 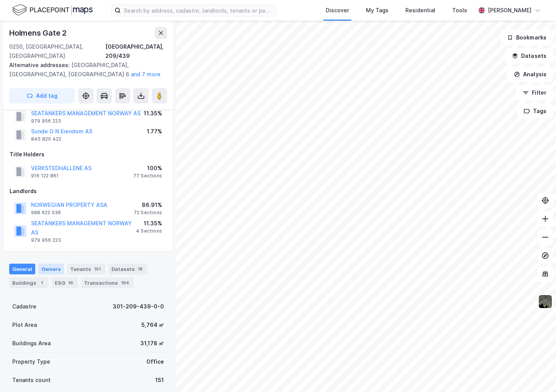 What do you see at coordinates (29, 283) in the screenshot?
I see `div: Buildings` at bounding box center [29, 283].